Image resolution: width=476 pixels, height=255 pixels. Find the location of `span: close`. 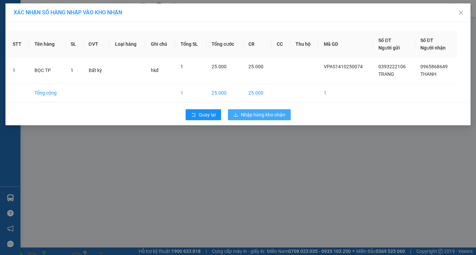

span: close is located at coordinates (461, 13).